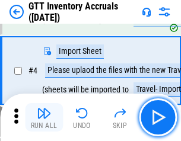  I want to click on div: Import Sheet, so click(80, 52).